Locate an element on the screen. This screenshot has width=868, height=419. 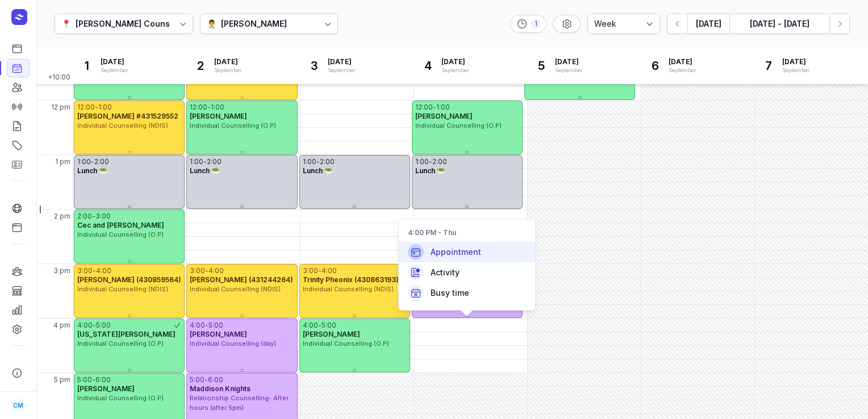
div: 3 is located at coordinates (314, 66).